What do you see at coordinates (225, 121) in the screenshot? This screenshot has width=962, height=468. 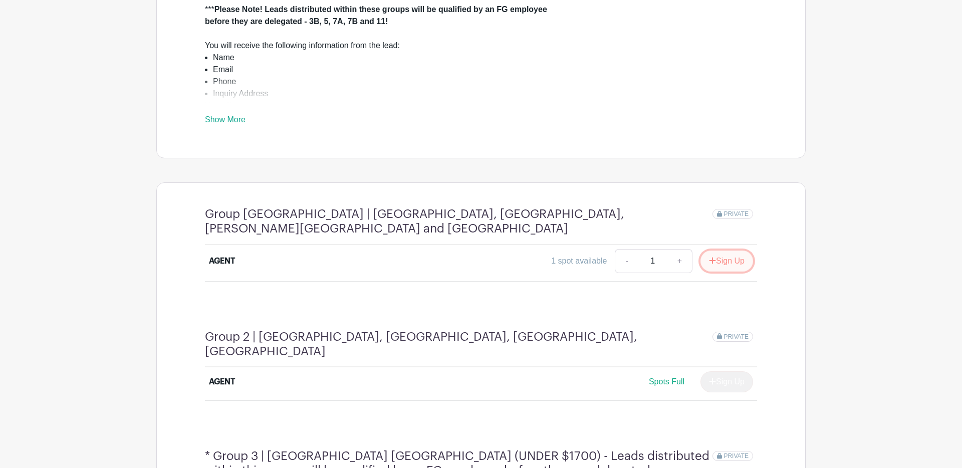 I see `a: Show More` at bounding box center [225, 121].